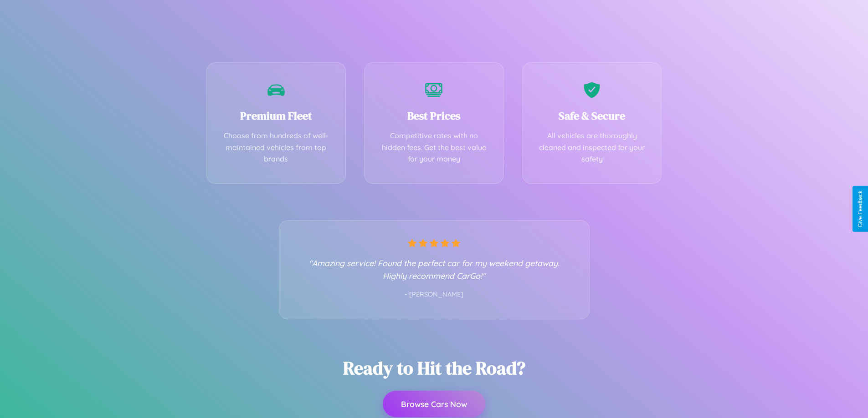  Describe the element at coordinates (434, 116) in the screenshot. I see `h3: Best Prices` at that location.